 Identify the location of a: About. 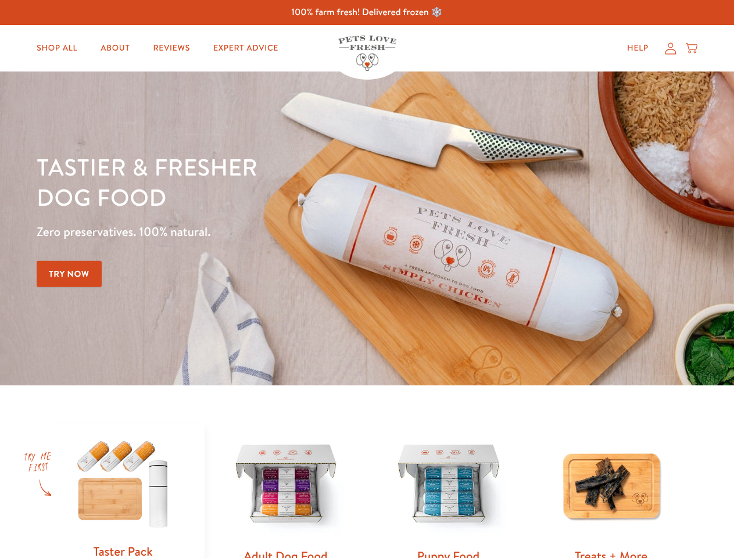
(115, 48).